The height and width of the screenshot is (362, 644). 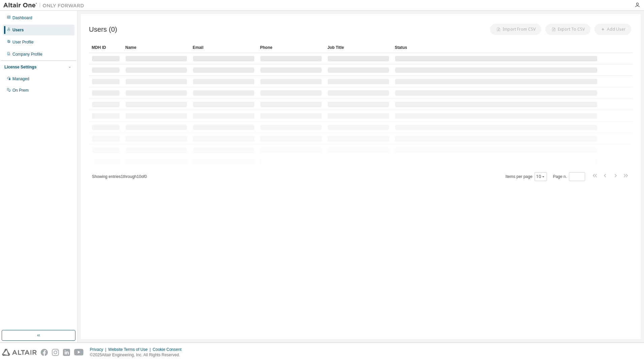 I want to click on span: Items per page, so click(x=526, y=177).